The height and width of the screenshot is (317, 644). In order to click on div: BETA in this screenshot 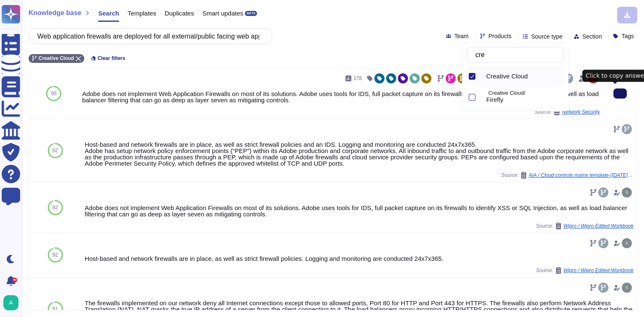, I will do `click(251, 13)`.